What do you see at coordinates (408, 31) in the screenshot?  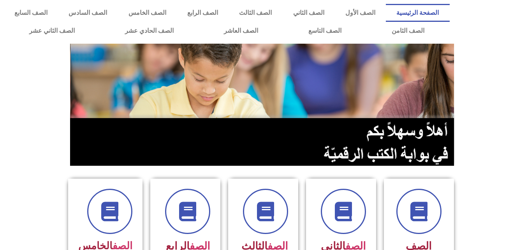 I see `a: الصف الثامن` at bounding box center [408, 31].